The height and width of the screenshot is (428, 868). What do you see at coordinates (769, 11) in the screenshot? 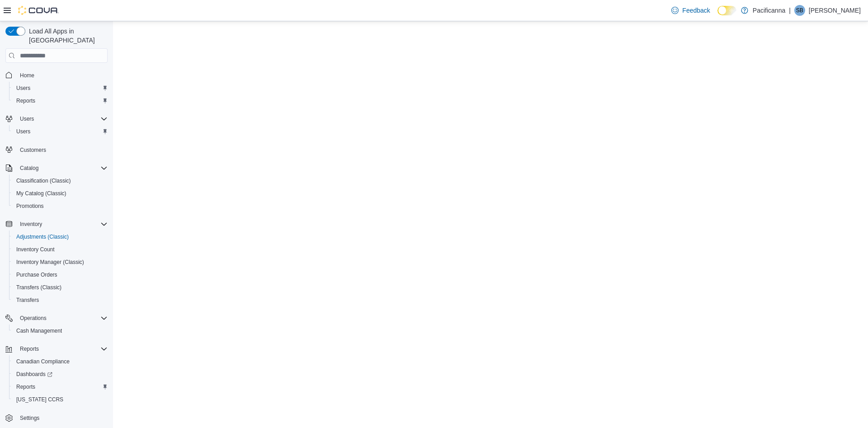
I see `p: Pacificanna` at bounding box center [769, 11].